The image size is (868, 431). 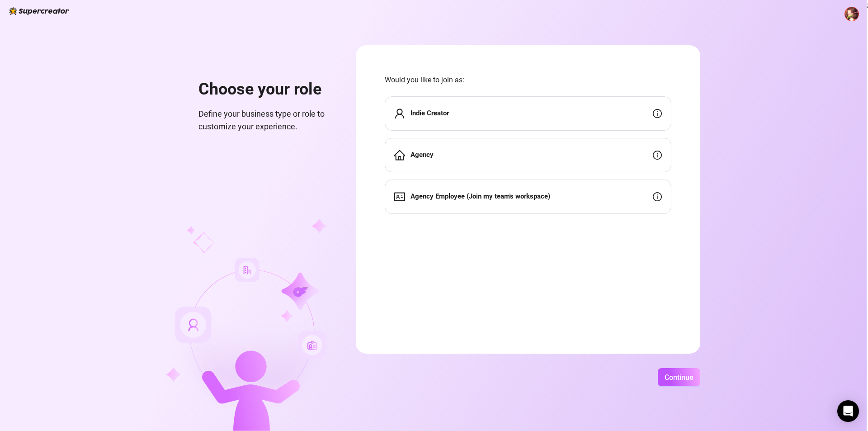 What do you see at coordinates (480, 196) in the screenshot?
I see `strong: Agency Employee (Join my team's workspace)` at bounding box center [480, 196].